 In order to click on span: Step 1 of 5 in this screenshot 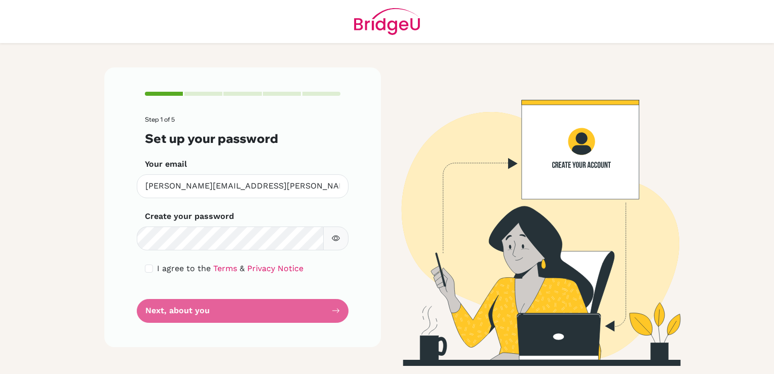, I will do `click(160, 119)`.